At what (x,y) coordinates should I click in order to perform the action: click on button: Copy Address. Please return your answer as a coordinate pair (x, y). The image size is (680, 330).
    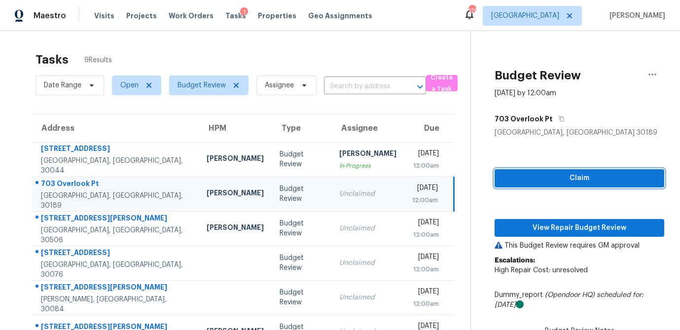
    Looking at the image, I should click on (559, 119).